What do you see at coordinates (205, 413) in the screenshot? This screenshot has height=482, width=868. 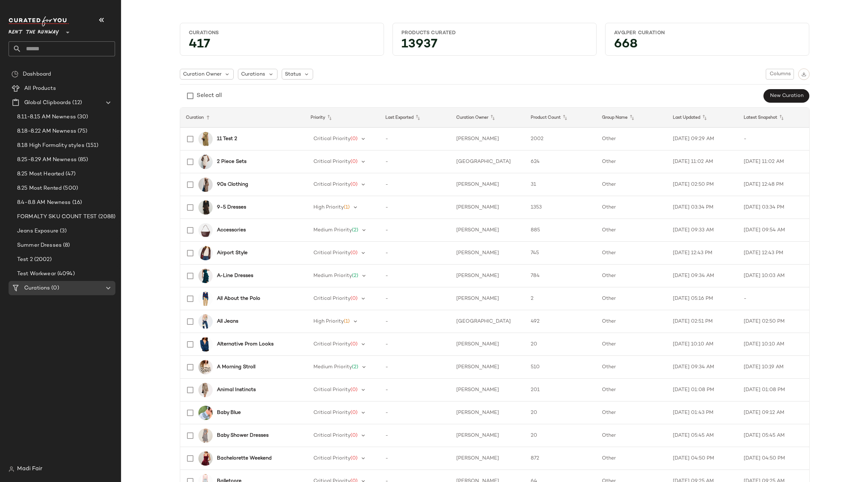 I see `img: CLUB239.jpg` at bounding box center [205, 413].